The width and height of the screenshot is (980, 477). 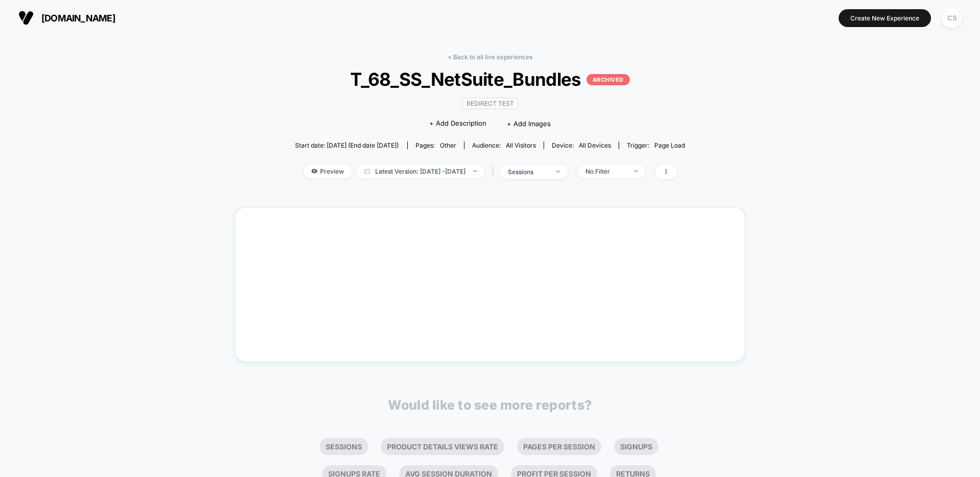 I want to click on li: Sessions, so click(x=343, y=447).